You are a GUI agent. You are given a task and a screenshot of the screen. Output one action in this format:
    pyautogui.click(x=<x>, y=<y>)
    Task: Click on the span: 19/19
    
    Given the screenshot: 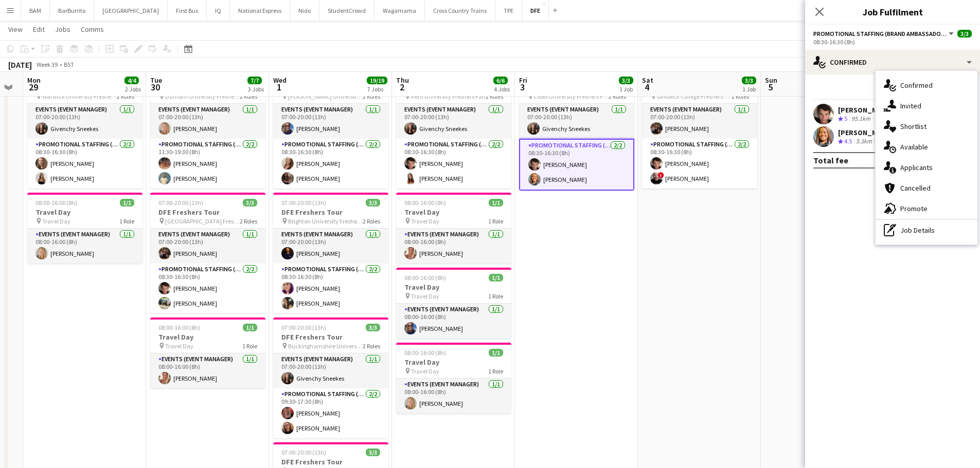 What is the action you would take?
    pyautogui.click(x=377, y=80)
    